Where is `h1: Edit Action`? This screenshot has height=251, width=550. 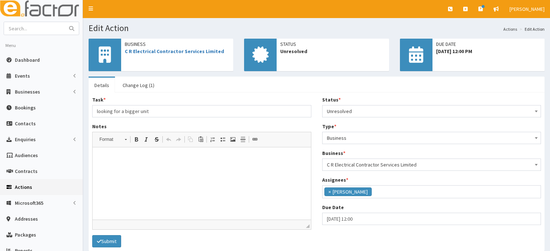 h1: Edit Action is located at coordinates (317, 28).